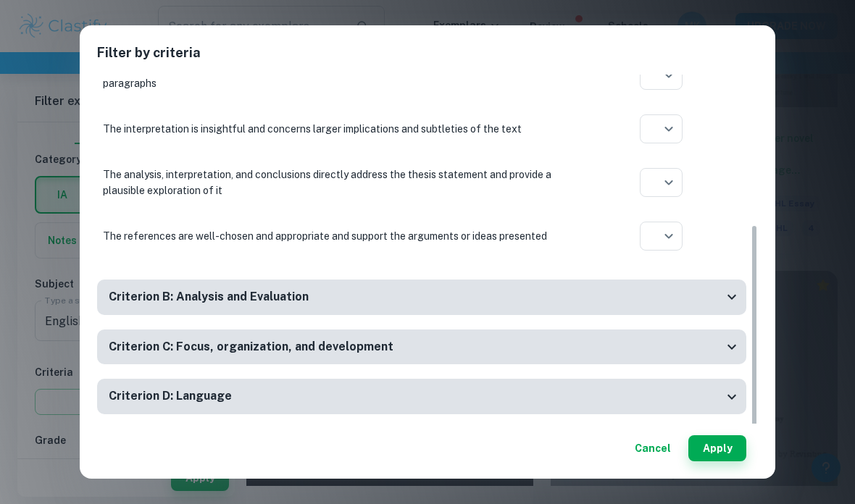  Describe the element at coordinates (170, 397) in the screenshot. I see `h6: Criterion D: Language` at that location.